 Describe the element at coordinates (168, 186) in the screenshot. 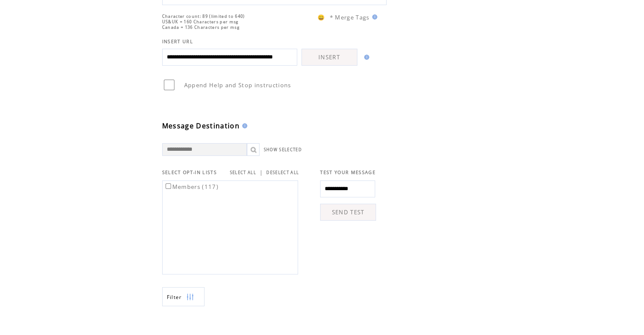

I see `input: Members (117)` at that location.